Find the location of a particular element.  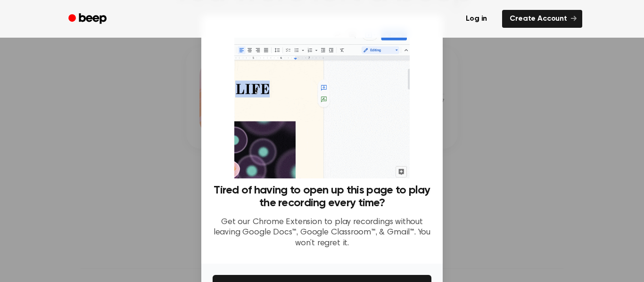

img: Beep extension in action is located at coordinates (322, 102).